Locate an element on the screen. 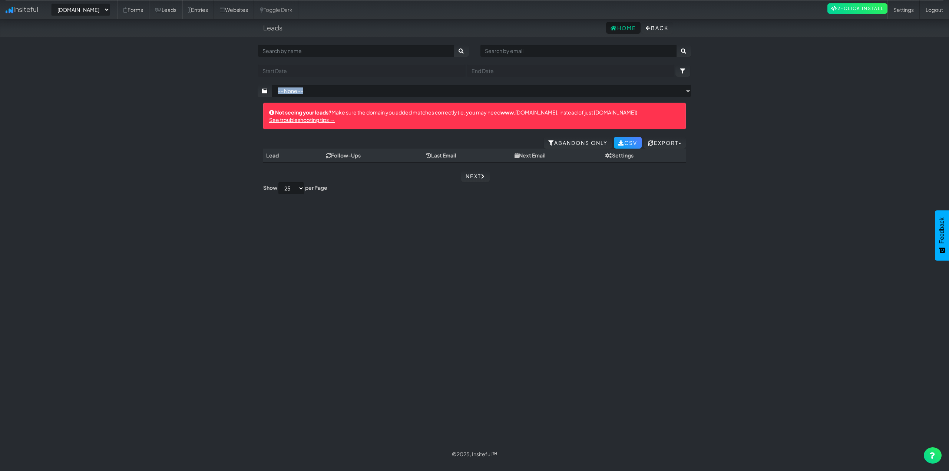  a: Toggle Dark is located at coordinates (276, 10).